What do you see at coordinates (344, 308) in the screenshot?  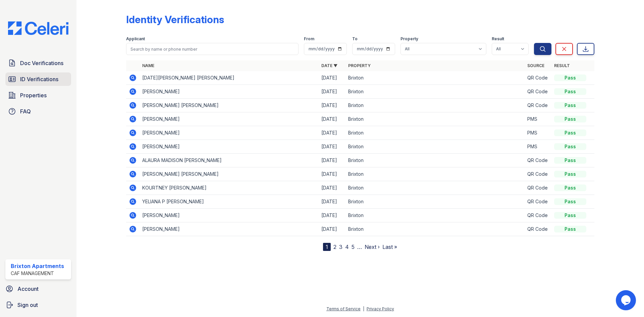 I see `a: Terms of Service` at bounding box center [344, 308].